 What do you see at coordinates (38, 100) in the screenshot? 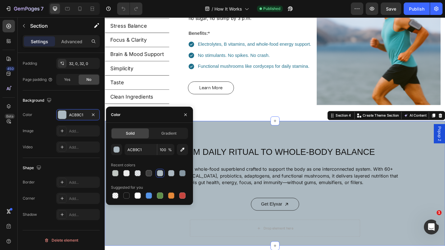
I see `div: Background` at bounding box center [38, 100].